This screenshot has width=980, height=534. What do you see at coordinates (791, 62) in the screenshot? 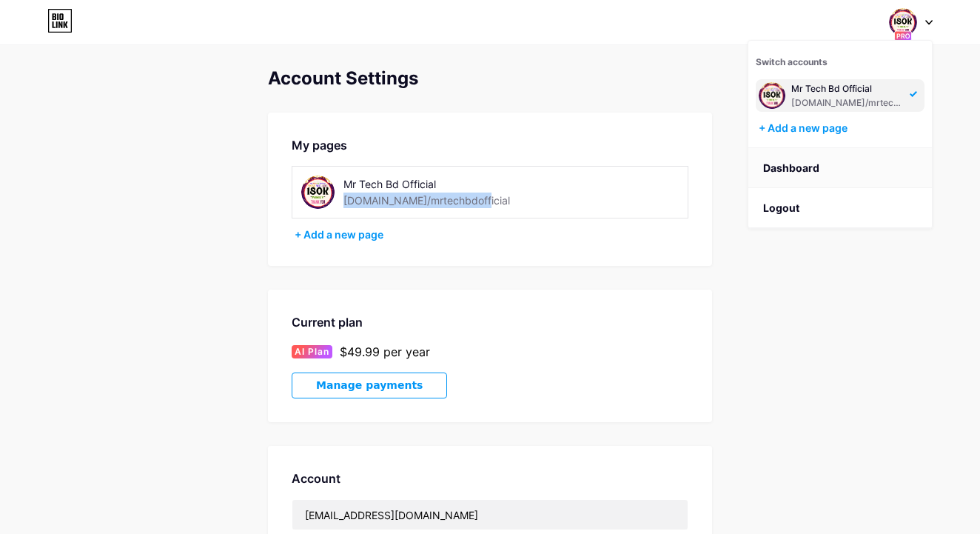
I see `span: Switch accounts` at bounding box center [791, 62].